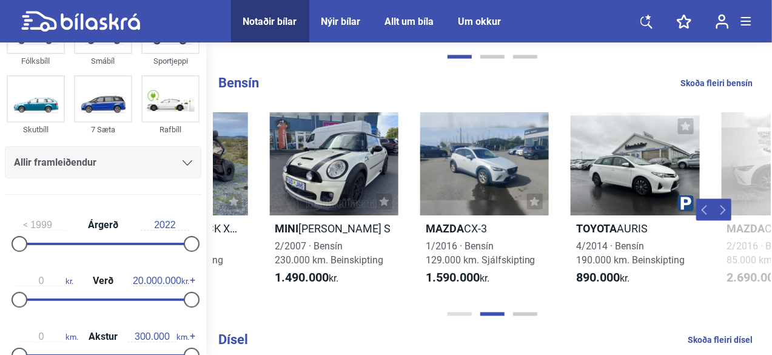  Describe the element at coordinates (484, 204) in the screenshot. I see `a: MazdaCX-31/2016 · Bensín129.000 km. Sjálfskipting1.590.000kr.` at that location.